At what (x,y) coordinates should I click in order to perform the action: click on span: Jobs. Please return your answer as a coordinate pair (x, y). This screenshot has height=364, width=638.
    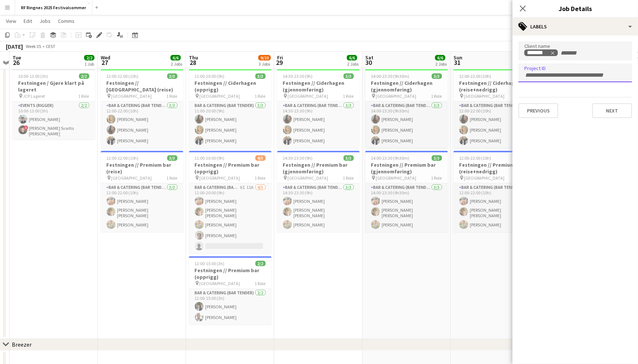
    Looking at the image, I should click on (45, 21).